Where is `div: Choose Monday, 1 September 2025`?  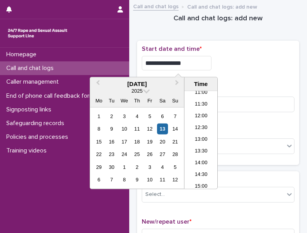
div: Choose Monday, 1 September 2025 is located at coordinates (99, 116).